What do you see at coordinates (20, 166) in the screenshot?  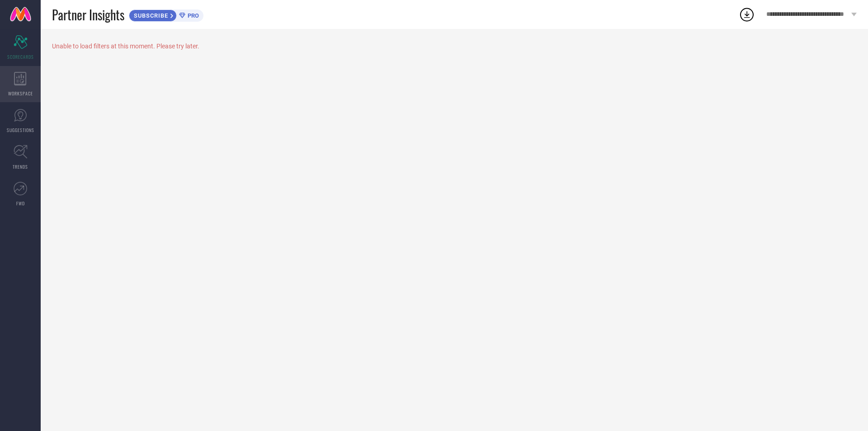 I see `span: TRENDS` at bounding box center [20, 166].